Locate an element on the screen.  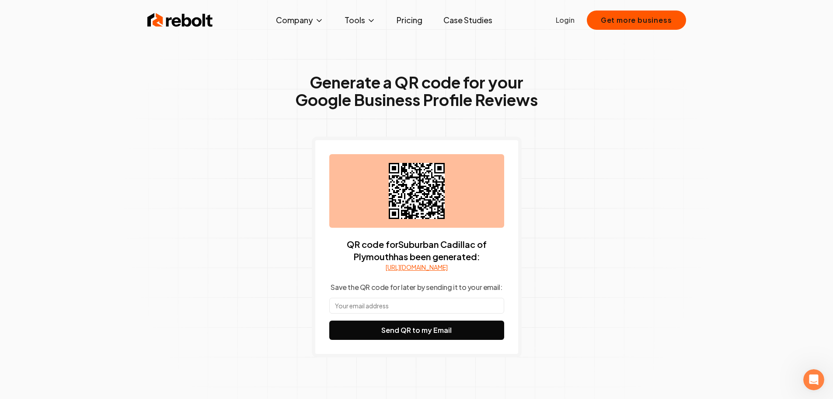
img: Rebolt Logo is located at coordinates (180, 20).